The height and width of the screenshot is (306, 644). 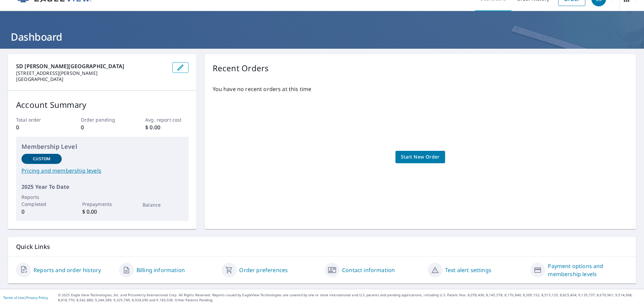 I want to click on a: Text alert settings, so click(x=468, y=270).